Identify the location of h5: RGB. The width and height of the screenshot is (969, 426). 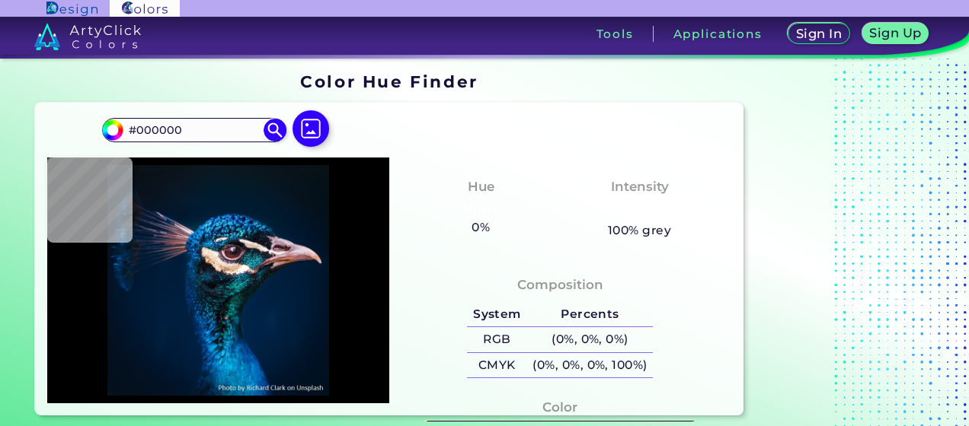
(496, 340).